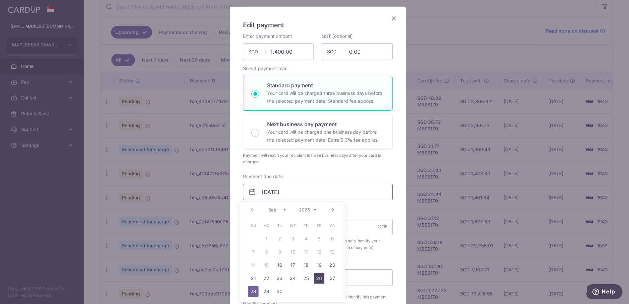  Describe the element at coordinates (326, 124) in the screenshot. I see `p: Next business day payment` at that location.